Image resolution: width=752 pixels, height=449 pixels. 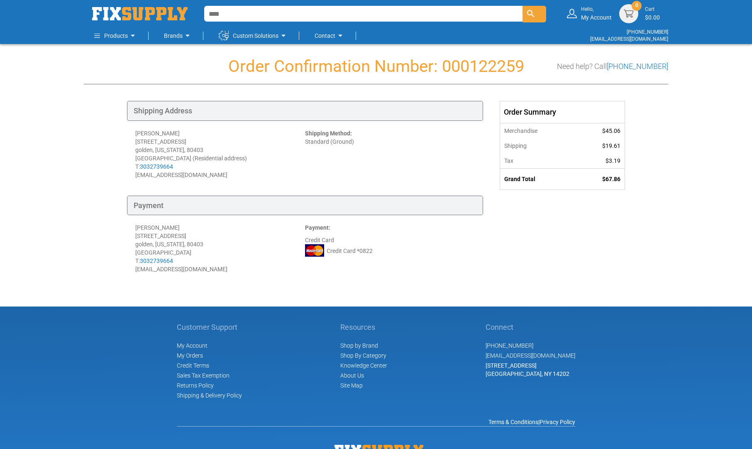 I want to click on strong: Grand Total, so click(x=520, y=179).